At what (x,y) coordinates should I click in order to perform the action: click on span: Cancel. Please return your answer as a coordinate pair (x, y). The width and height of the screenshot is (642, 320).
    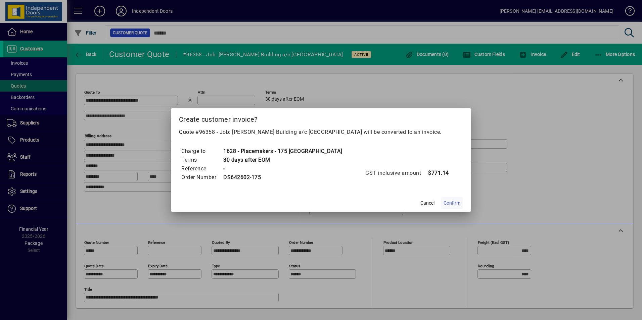
    Looking at the image, I should click on (428, 203).